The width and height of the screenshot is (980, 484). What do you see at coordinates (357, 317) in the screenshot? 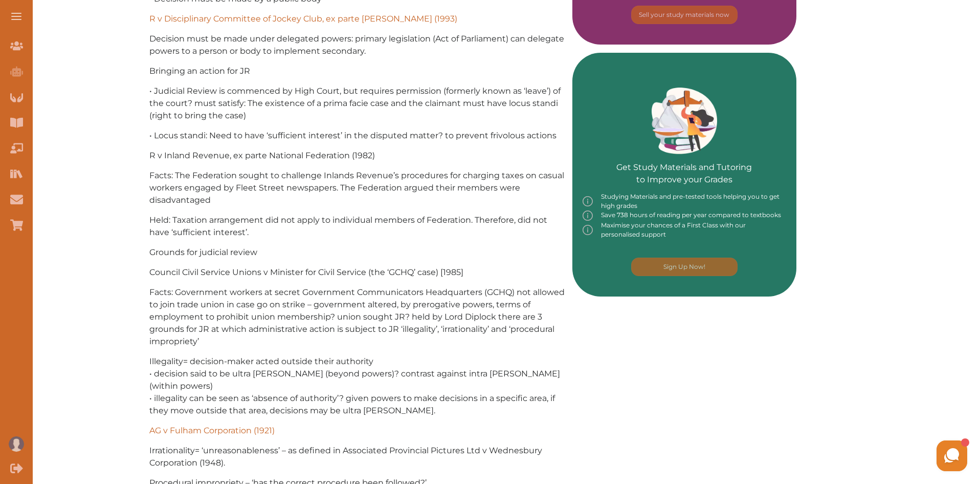
I see `p: Facts: Government workers at secret Government Communicators Headquarters (GCHQ) not allowed to j...` at bounding box center [357, 317].